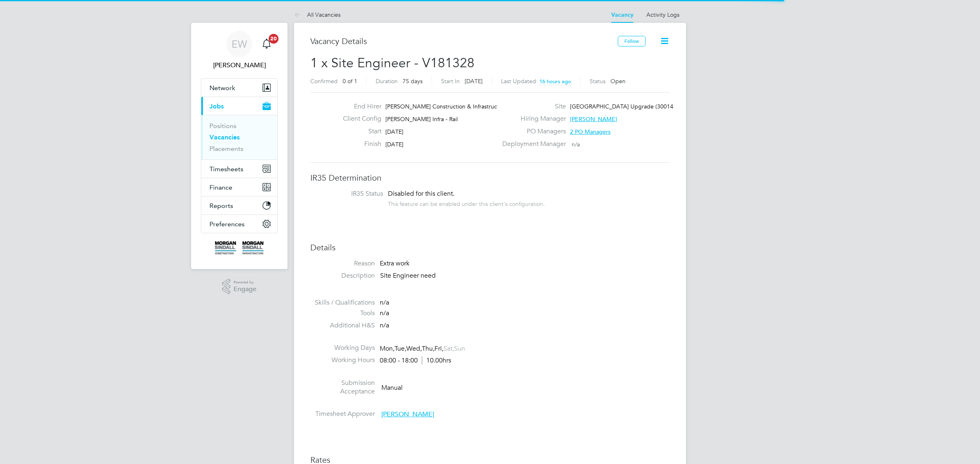 Image resolution: width=980 pixels, height=464 pixels. What do you see at coordinates (342, 303) in the screenshot?
I see `label: Skills / Qualifications` at bounding box center [342, 303].